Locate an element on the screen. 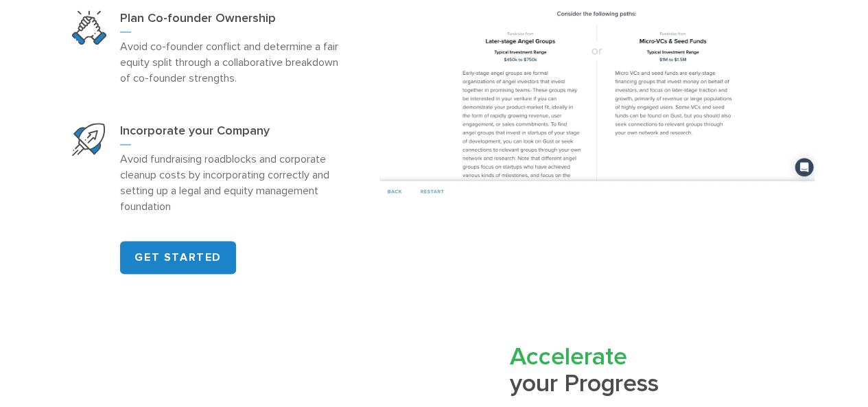  h3: Plan Co-founder Ownership is located at coordinates (230, 22).